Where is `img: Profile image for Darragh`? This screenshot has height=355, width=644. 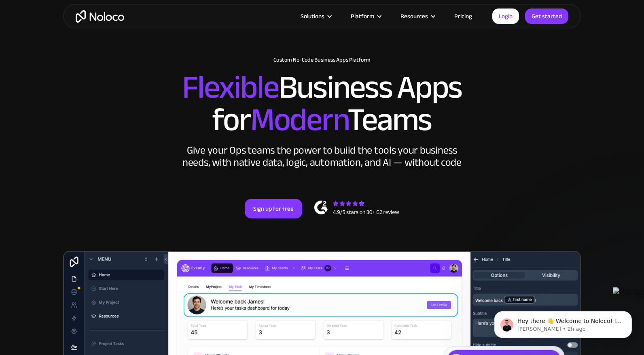
img: Profile image for Darragh is located at coordinates (25, 31).